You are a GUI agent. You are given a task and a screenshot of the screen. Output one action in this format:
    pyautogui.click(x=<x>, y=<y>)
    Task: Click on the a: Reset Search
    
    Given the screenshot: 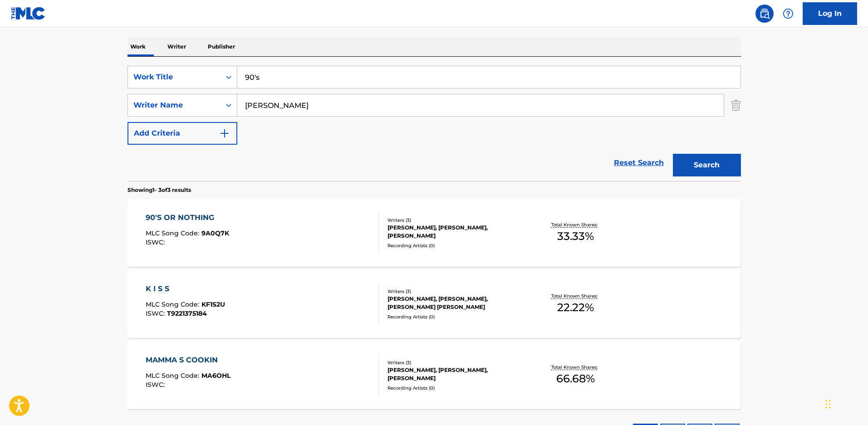 What is the action you would take?
    pyautogui.click(x=639, y=163)
    